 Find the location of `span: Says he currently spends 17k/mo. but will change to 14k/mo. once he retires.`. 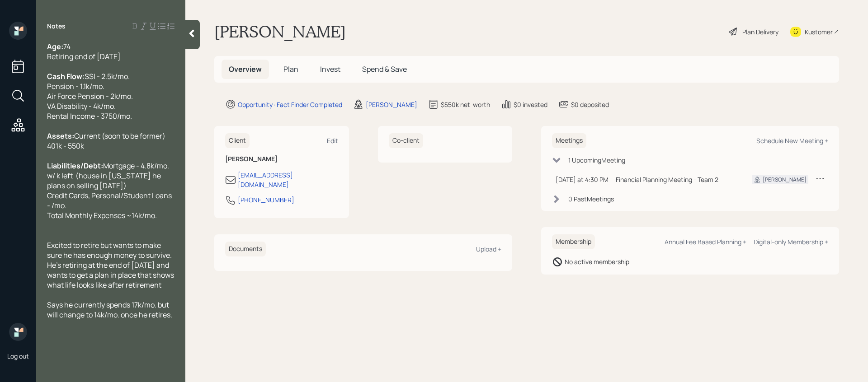

span: Says he currently spends 17k/mo. but will change to 14k/mo. once he retires. is located at coordinates (109, 310).